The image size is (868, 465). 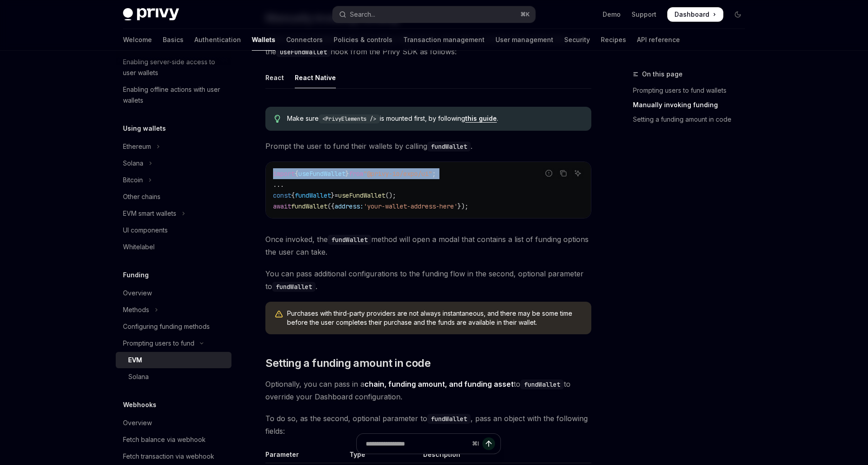 I want to click on button: Toggle dark mode, so click(x=738, y=15).